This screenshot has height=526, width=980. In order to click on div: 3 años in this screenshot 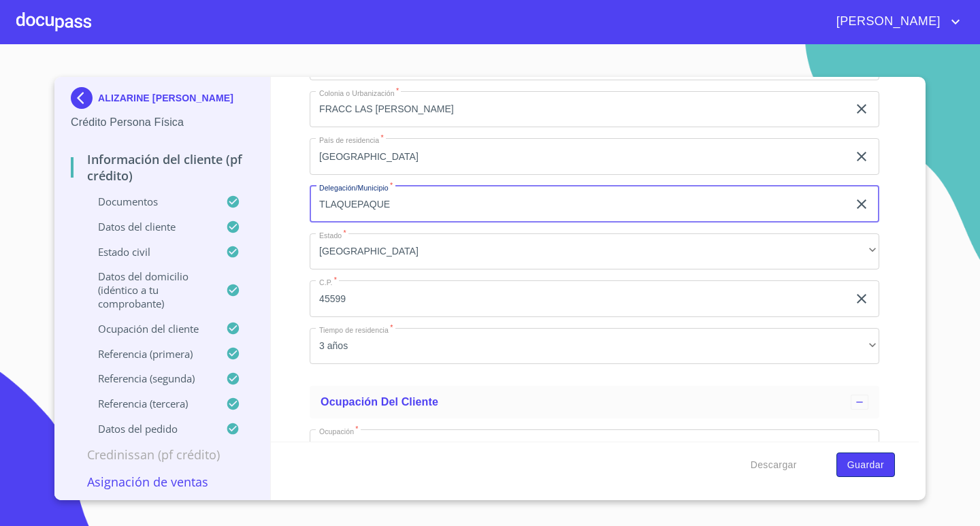, I will do `click(594, 347)`.